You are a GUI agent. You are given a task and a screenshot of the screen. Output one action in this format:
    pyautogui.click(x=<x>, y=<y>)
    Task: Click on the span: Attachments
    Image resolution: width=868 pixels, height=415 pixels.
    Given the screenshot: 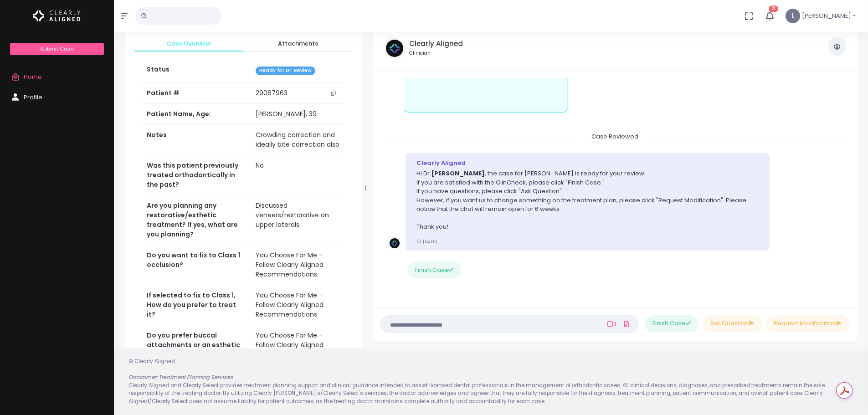 What is the action you would take?
    pyautogui.click(x=298, y=44)
    